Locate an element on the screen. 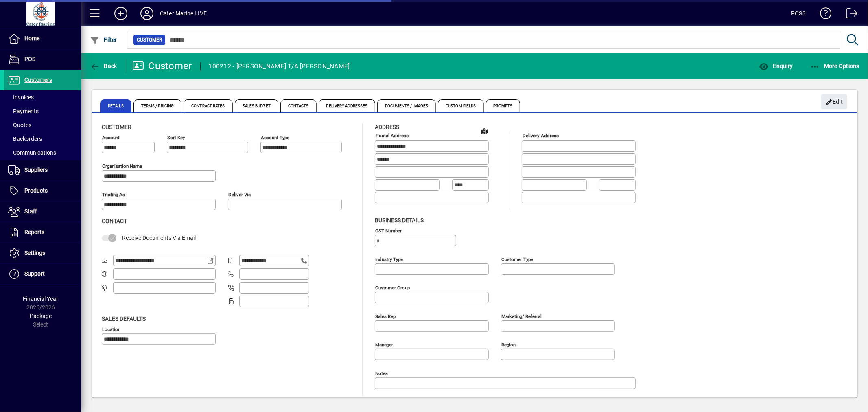 This screenshot has height=412, width=868. span: Customers is located at coordinates (38, 80).